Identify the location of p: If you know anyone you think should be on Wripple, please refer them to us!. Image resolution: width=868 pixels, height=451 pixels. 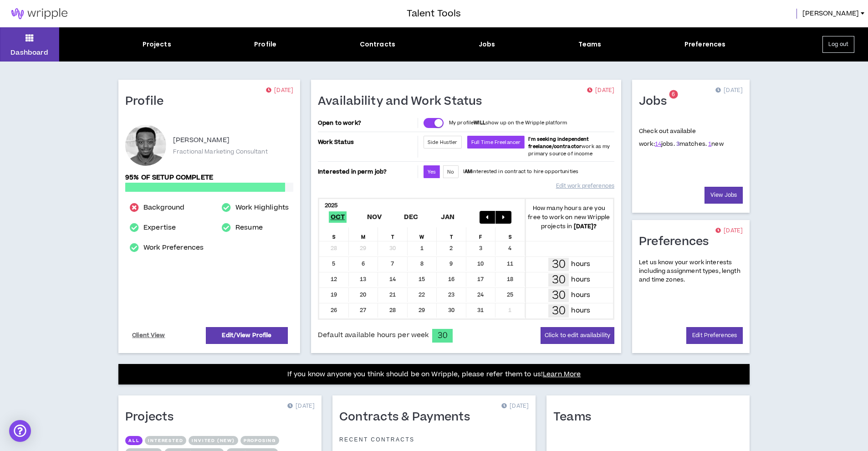
(434, 374).